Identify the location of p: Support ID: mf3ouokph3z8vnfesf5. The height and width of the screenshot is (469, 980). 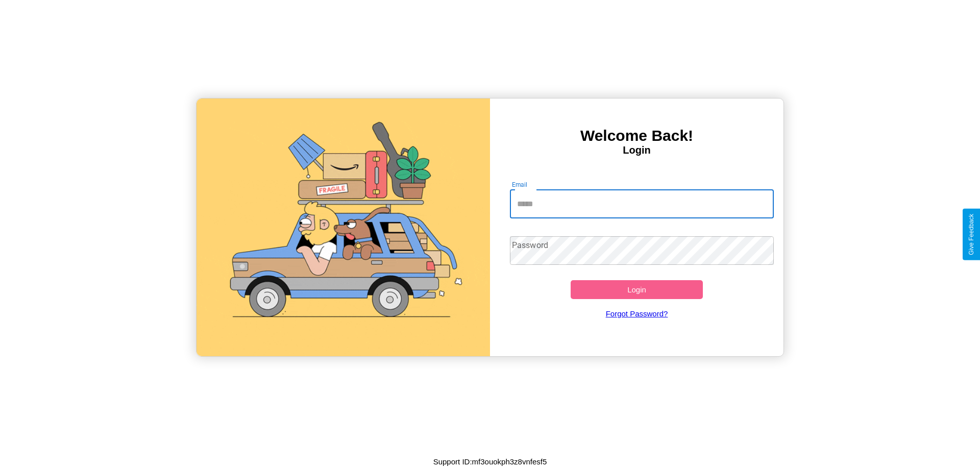
(490, 462).